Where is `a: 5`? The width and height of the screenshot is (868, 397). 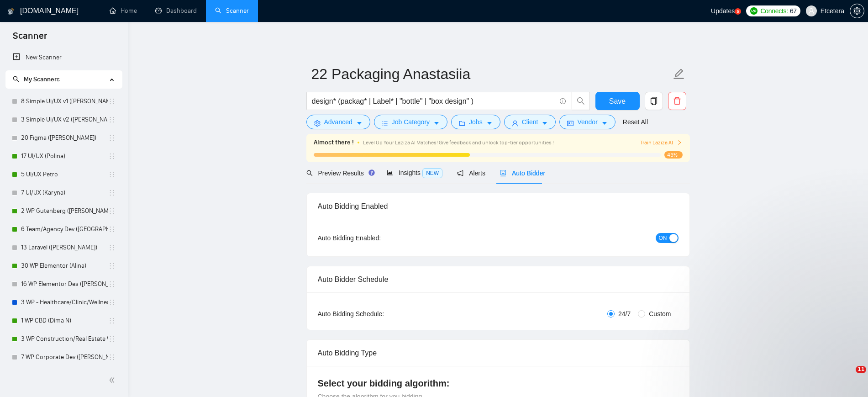 a: 5 is located at coordinates (738, 12).